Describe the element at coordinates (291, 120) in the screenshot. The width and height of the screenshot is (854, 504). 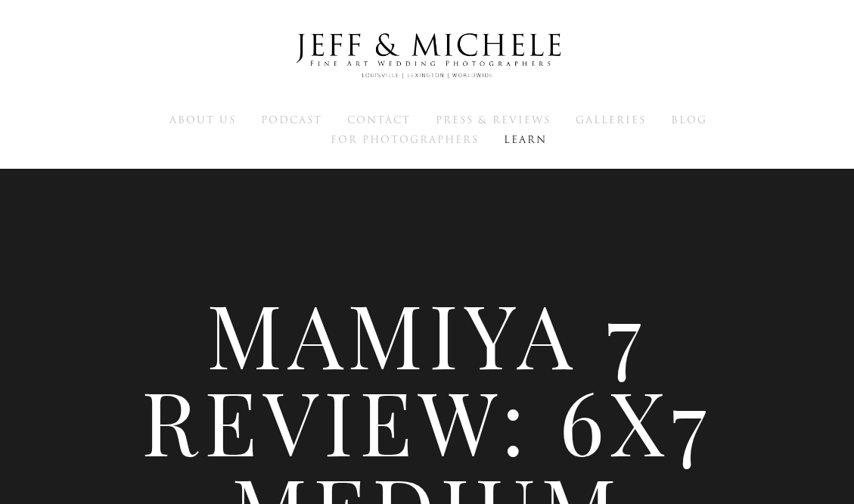
I see `span: Podcast` at that location.